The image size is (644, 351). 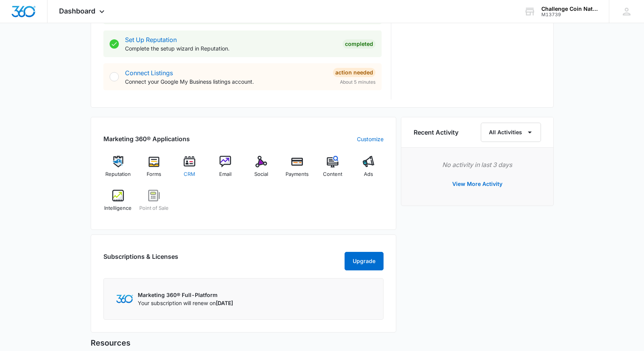 I want to click on span: Ads, so click(x=368, y=175).